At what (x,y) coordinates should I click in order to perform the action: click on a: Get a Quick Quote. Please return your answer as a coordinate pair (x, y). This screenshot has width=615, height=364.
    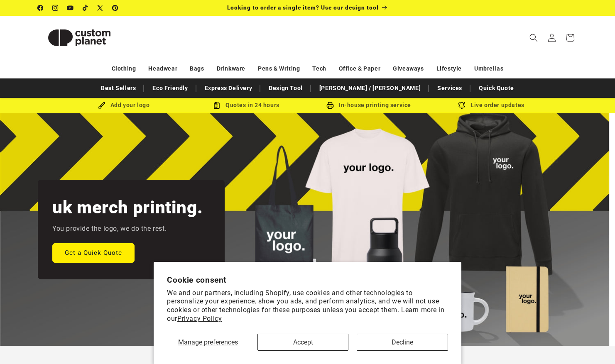
    Looking at the image, I should click on (94, 252).